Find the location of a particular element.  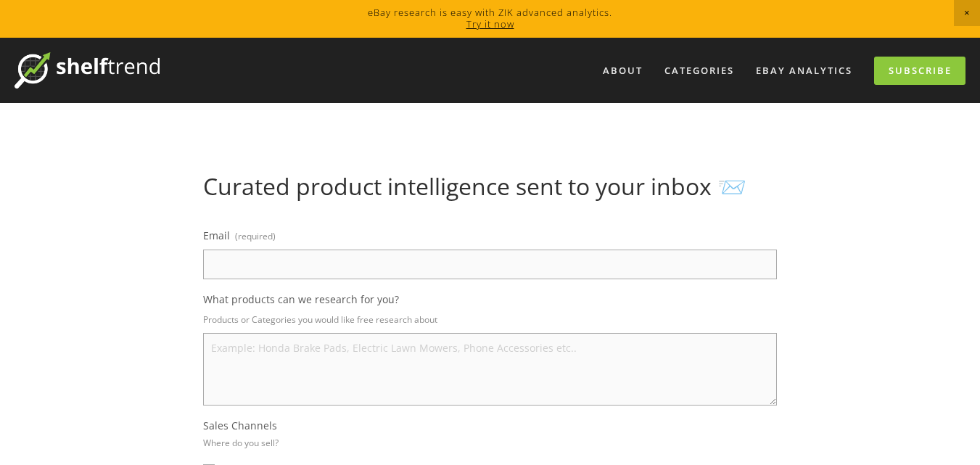

a: Try it now is located at coordinates (490, 24).